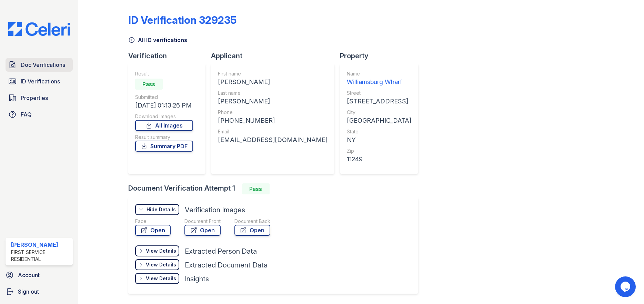  What do you see at coordinates (379, 159) in the screenshot?
I see `div: 11249` at bounding box center [379, 159].